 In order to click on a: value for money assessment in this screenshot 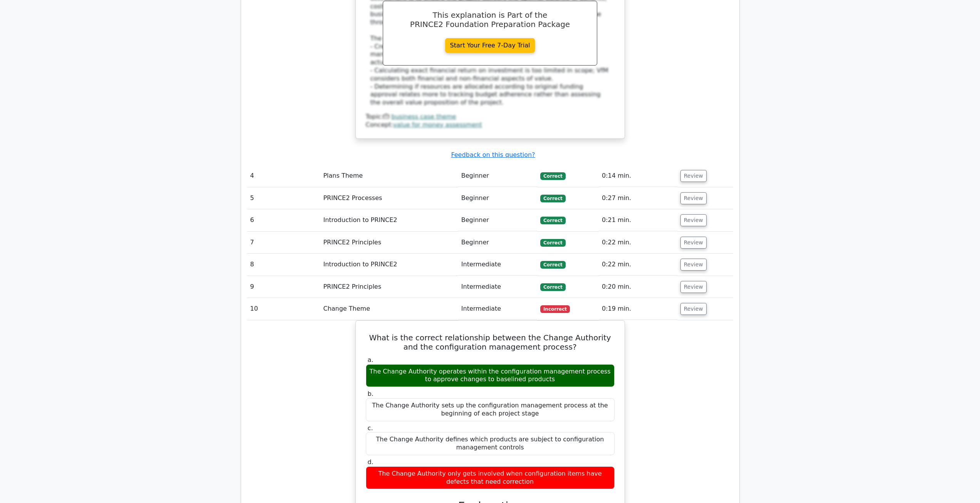, I will do `click(438, 124)`.